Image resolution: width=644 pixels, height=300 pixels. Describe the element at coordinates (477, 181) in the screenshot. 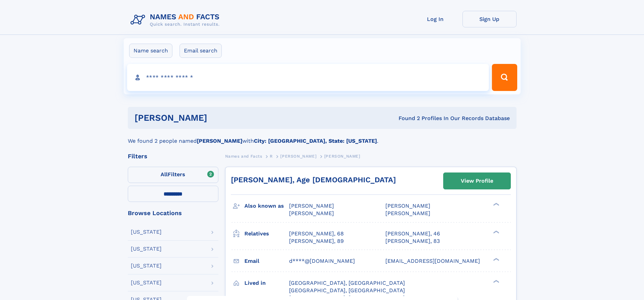

I see `a: View Profile` at that location.